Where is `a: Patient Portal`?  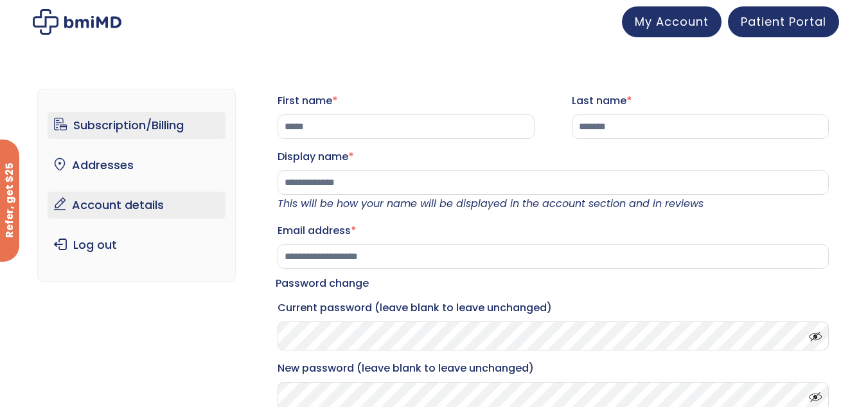
a: Patient Portal is located at coordinates (783, 22).